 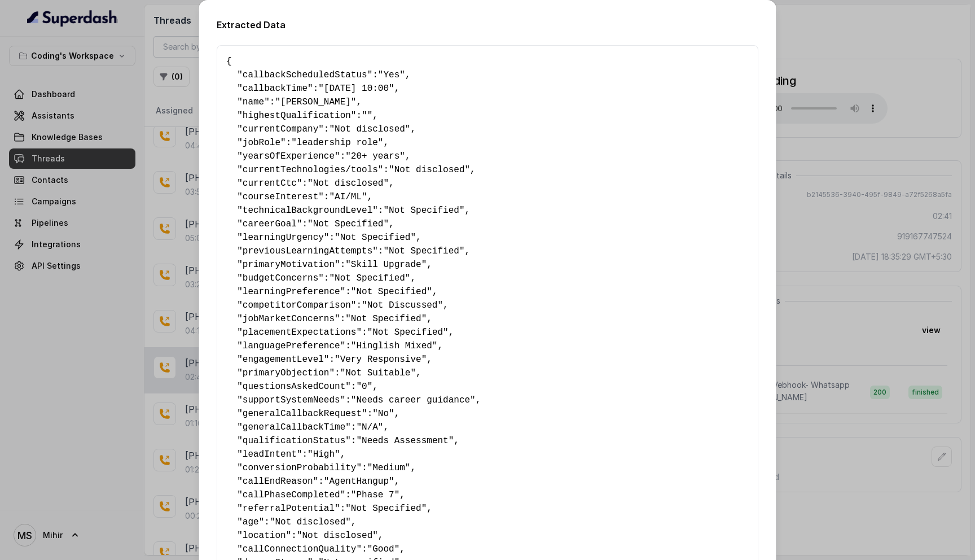 What do you see at coordinates (305, 75) in the screenshot?
I see `span: callbackScheduledStatus` at bounding box center [305, 75].